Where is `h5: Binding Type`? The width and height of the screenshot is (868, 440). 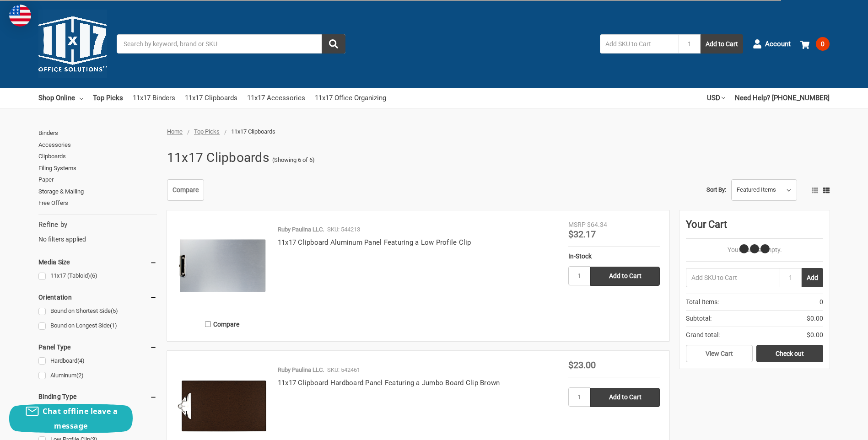 h5: Binding Type is located at coordinates (97, 396).